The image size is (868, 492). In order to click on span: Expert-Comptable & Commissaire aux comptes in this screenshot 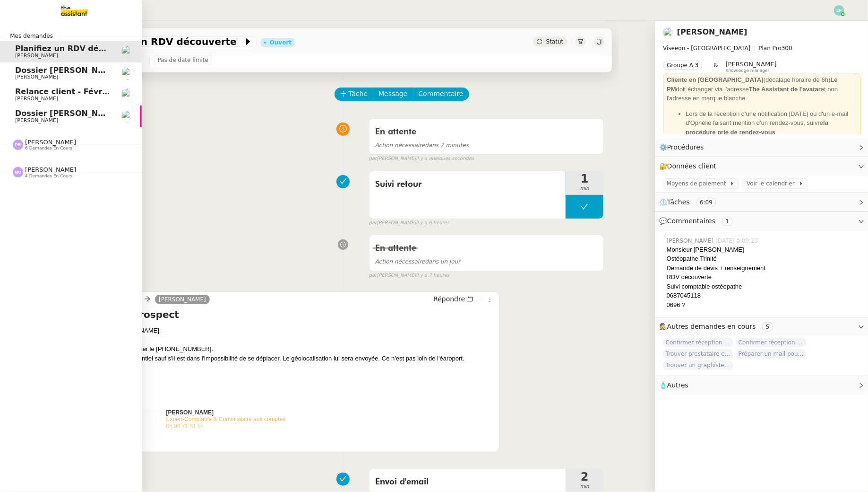, I will do `click(226, 419)`.